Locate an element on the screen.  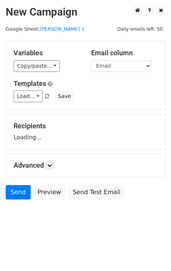
small: Google Sheet: is located at coordinates (45, 29).